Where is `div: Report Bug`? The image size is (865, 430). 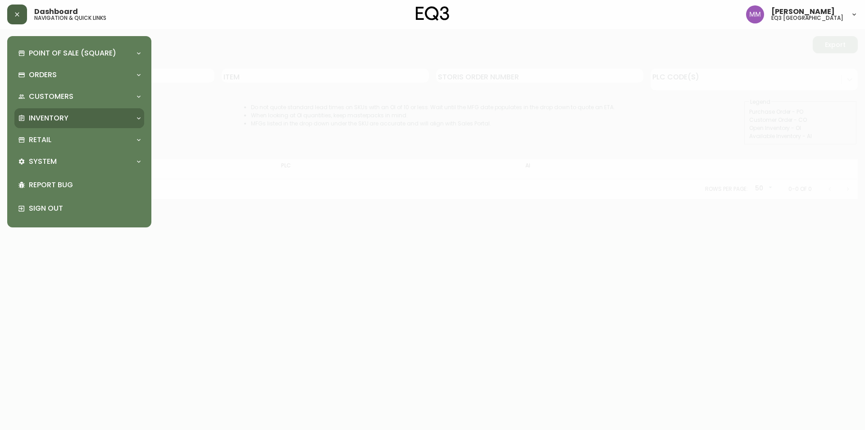
div: Report Bug is located at coordinates (79, 185).